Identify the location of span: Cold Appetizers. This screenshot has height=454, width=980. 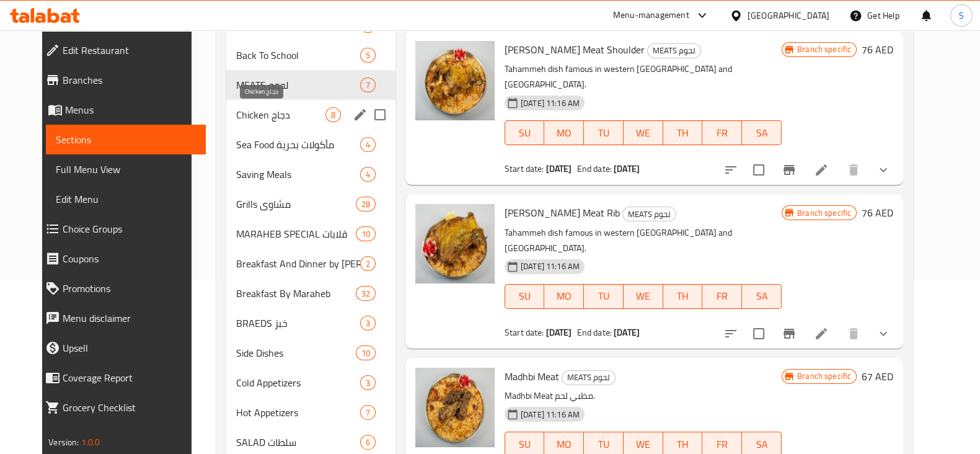
(298, 382).